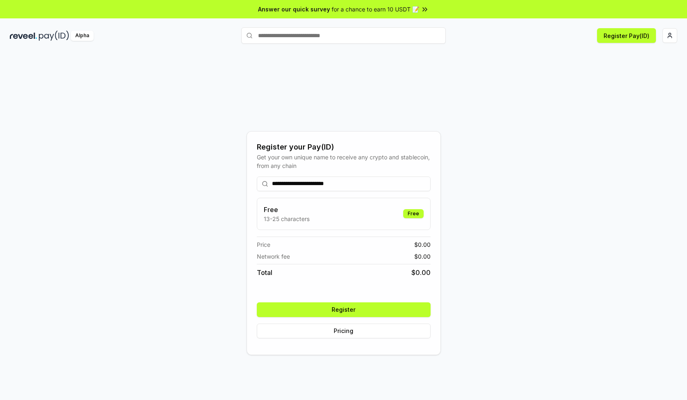 Image resolution: width=687 pixels, height=400 pixels. Describe the element at coordinates (82, 36) in the screenshot. I see `div: Alpha` at that location.